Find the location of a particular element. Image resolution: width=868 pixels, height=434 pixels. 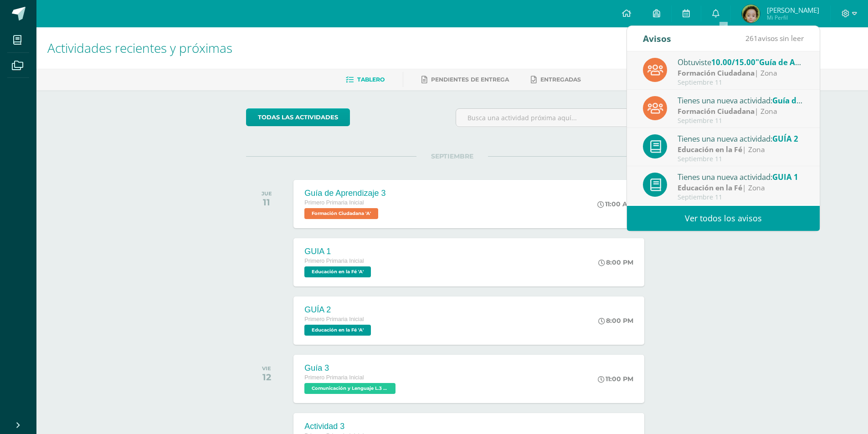

div: JUE is located at coordinates (267, 194).